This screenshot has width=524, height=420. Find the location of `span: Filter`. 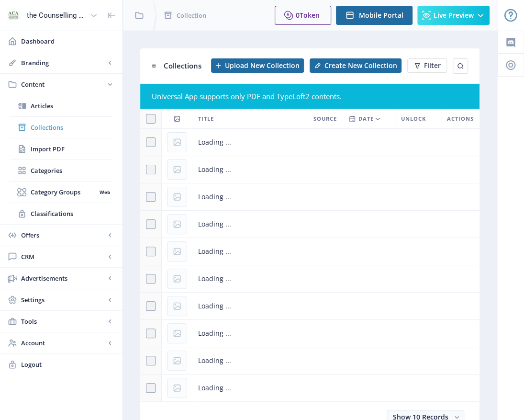

span: Filter is located at coordinates (432, 65).